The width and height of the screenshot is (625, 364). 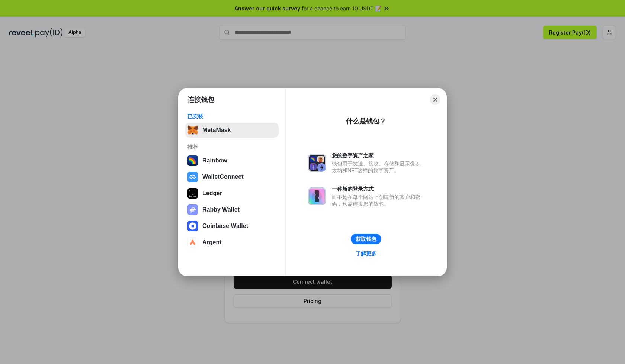 What do you see at coordinates (216, 130) in the screenshot?
I see `div: MetaMask` at bounding box center [216, 130].